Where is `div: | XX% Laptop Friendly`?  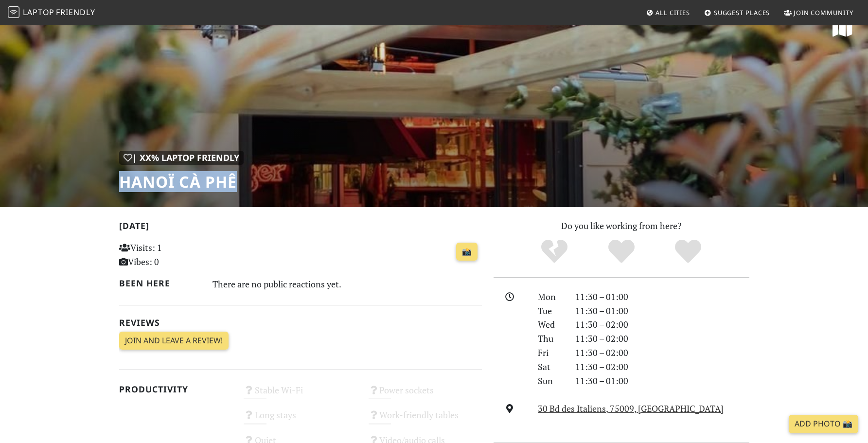 div: | XX% Laptop Friendly is located at coordinates (182, 157).